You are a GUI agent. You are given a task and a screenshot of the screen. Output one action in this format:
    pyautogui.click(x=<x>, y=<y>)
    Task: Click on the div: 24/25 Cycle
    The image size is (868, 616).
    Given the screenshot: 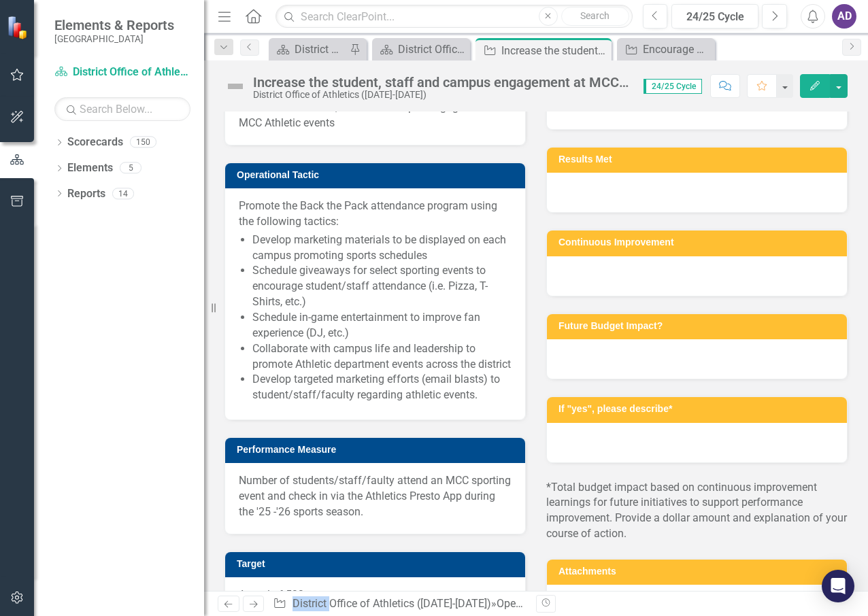 What is the action you would take?
    pyautogui.click(x=715, y=17)
    